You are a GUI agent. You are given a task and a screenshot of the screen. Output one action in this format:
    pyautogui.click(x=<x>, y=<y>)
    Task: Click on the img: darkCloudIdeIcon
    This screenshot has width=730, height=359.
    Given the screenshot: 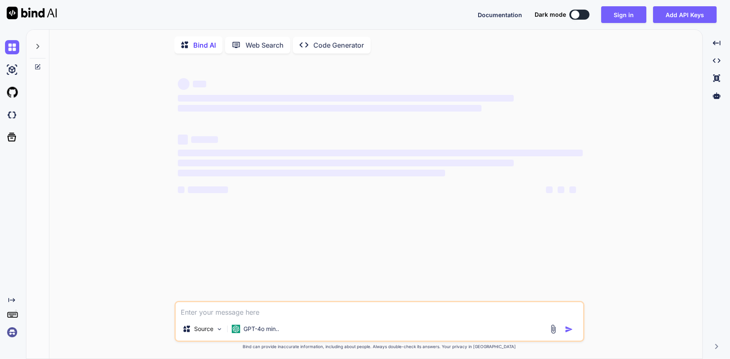 What is the action you would take?
    pyautogui.click(x=12, y=115)
    